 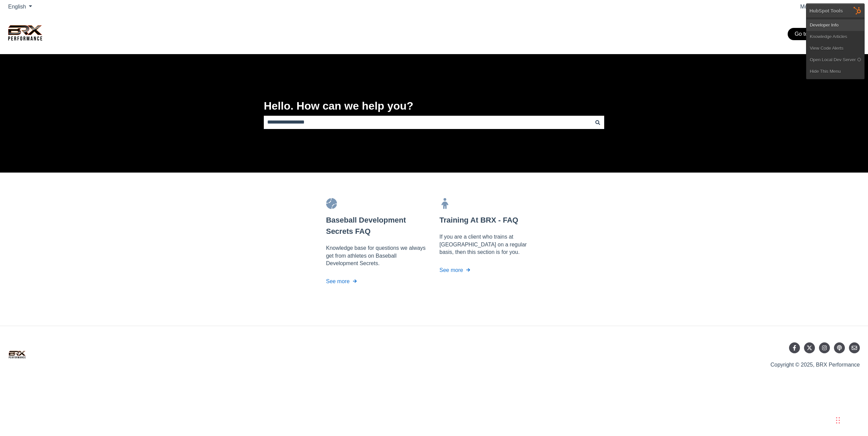 What do you see at coordinates (794, 348) in the screenshot?
I see `a: Follow us on Facebook` at bounding box center [794, 348].